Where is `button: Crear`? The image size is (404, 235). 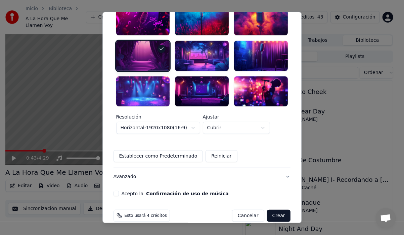 button: Crear is located at coordinates (279, 216).